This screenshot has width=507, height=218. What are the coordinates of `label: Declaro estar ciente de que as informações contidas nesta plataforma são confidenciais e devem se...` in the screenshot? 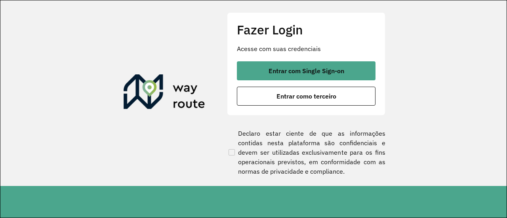 It's located at (306, 152).